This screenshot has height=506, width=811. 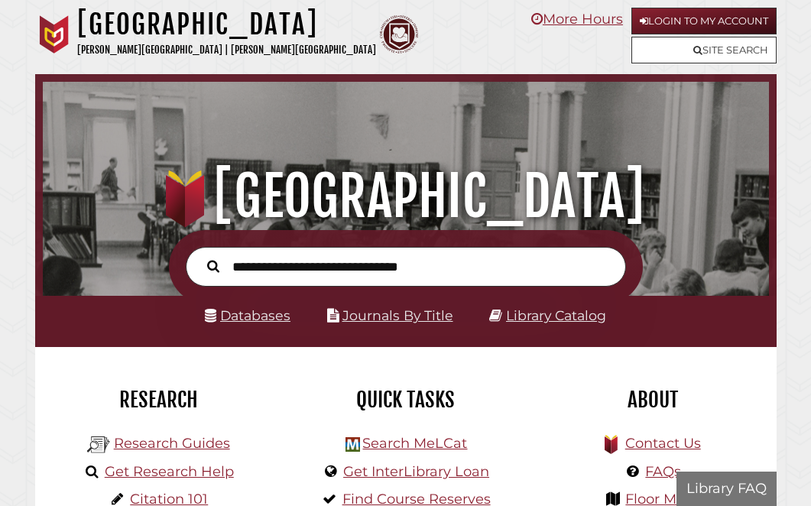 I want to click on a: Search MeLCat, so click(x=414, y=443).